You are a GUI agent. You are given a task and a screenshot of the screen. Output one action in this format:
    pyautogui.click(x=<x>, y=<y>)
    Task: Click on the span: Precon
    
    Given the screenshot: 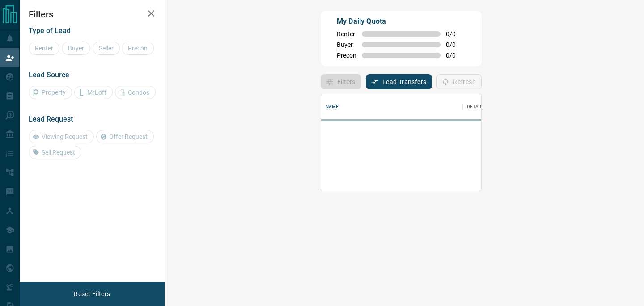 What is the action you would take?
    pyautogui.click(x=347, y=55)
    